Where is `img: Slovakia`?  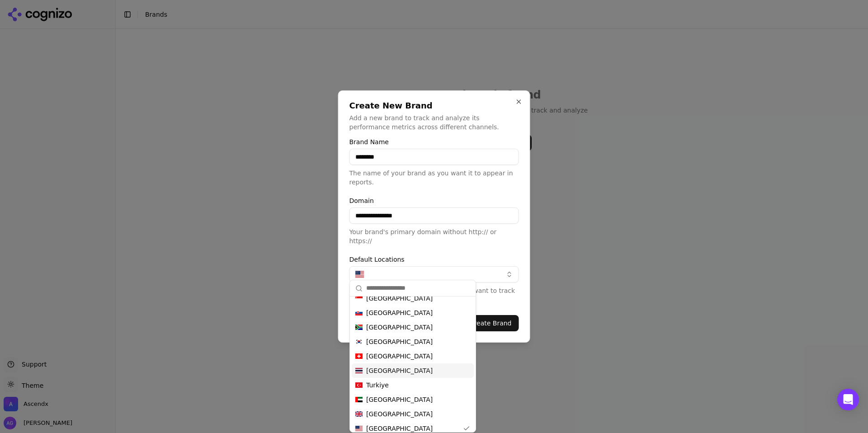 img: Slovakia is located at coordinates (359, 313).